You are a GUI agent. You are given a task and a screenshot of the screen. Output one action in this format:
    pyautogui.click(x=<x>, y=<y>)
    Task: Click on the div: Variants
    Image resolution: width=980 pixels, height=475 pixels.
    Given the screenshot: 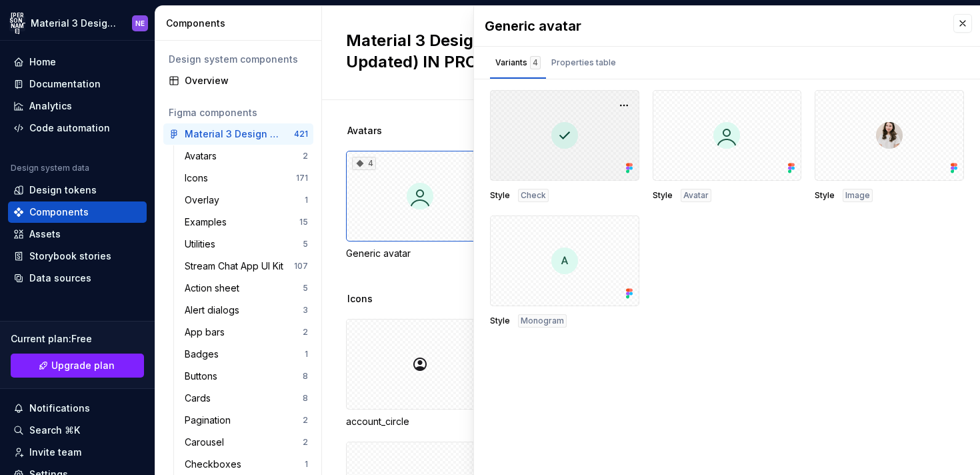 What is the action you would take?
    pyautogui.click(x=518, y=63)
    